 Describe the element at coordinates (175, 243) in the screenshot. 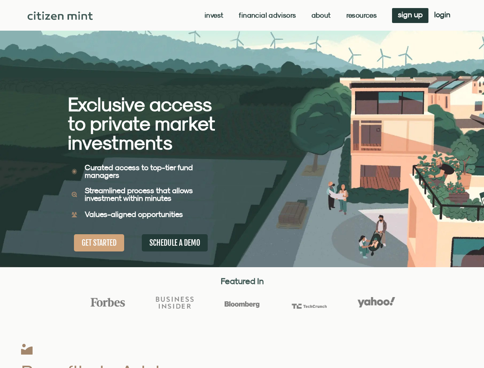

I see `span: SCHEDULE A DEMO` at that location.